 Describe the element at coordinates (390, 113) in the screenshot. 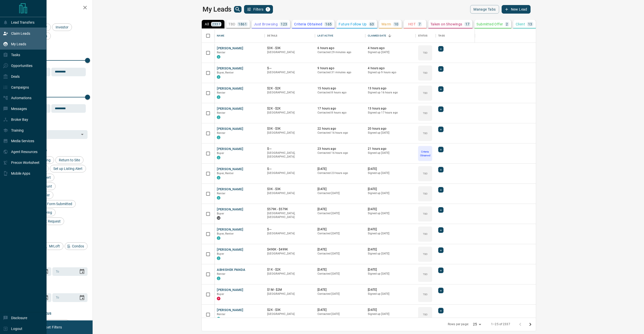

I see `p: Signed up 17 hours ago` at that location.